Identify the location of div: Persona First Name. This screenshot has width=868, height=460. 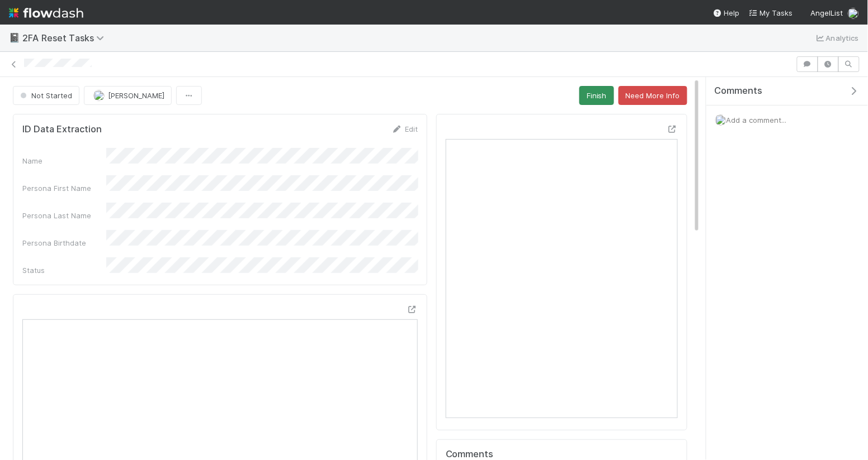
(64, 188).